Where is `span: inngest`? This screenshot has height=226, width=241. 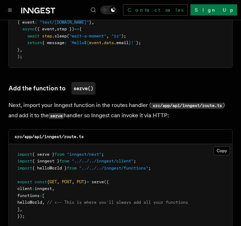 span: inngest is located at coordinates (43, 188).